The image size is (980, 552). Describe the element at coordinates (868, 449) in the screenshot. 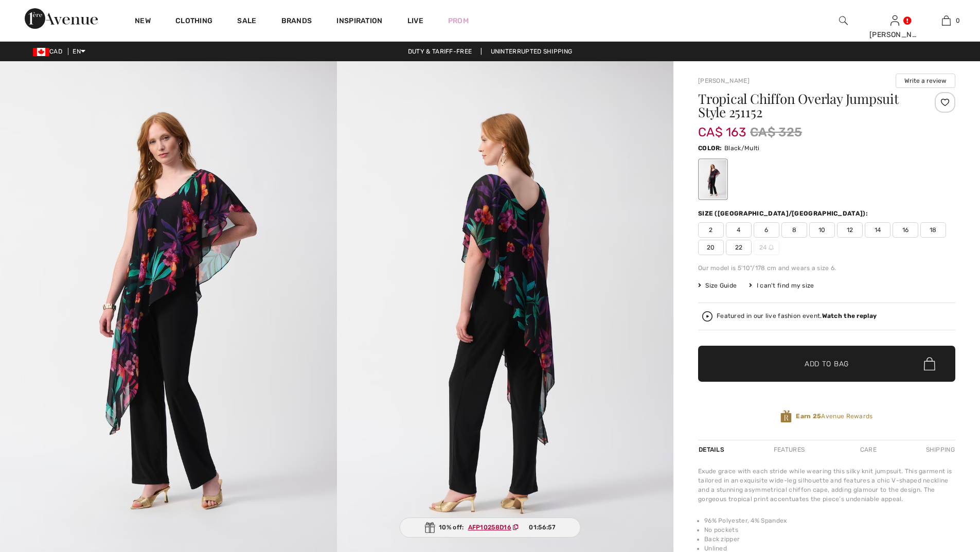

I see `div: Care` at that location.